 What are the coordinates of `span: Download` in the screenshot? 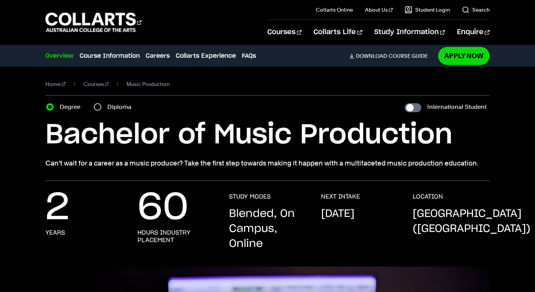 It's located at (371, 56).